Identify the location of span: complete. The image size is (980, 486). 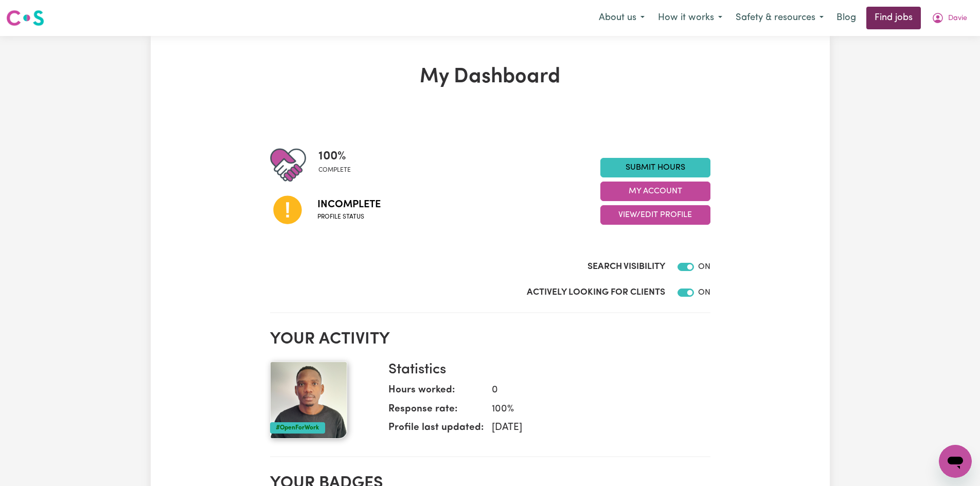
(335, 170).